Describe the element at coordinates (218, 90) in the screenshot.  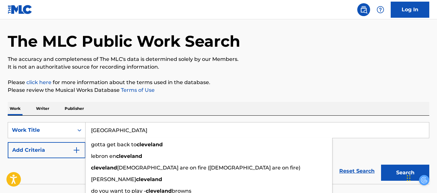
I see `p: Please review the Musical Works Database` at that location.